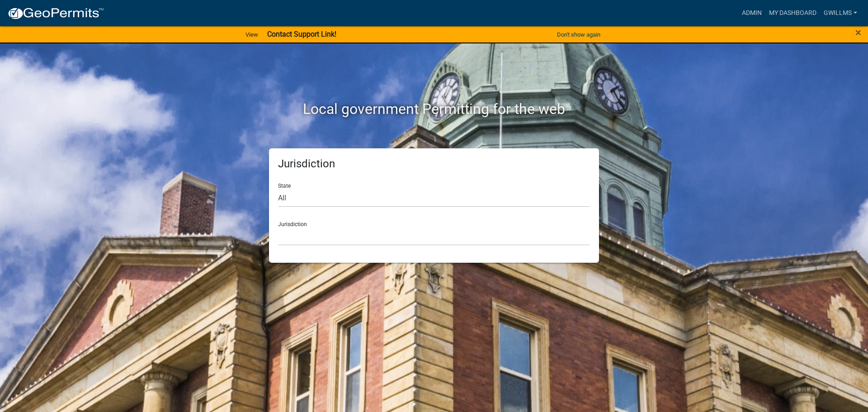 The image size is (868, 412). Describe the element at coordinates (752, 13) in the screenshot. I see `a: Admin` at that location.